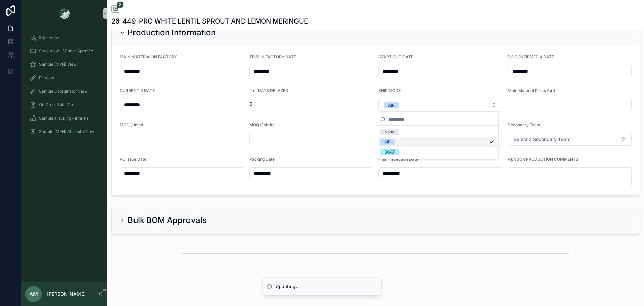 This screenshot has height=306, width=644. Describe the element at coordinates (65, 51) in the screenshot. I see `a: Style View - Vendor Specific` at that location.